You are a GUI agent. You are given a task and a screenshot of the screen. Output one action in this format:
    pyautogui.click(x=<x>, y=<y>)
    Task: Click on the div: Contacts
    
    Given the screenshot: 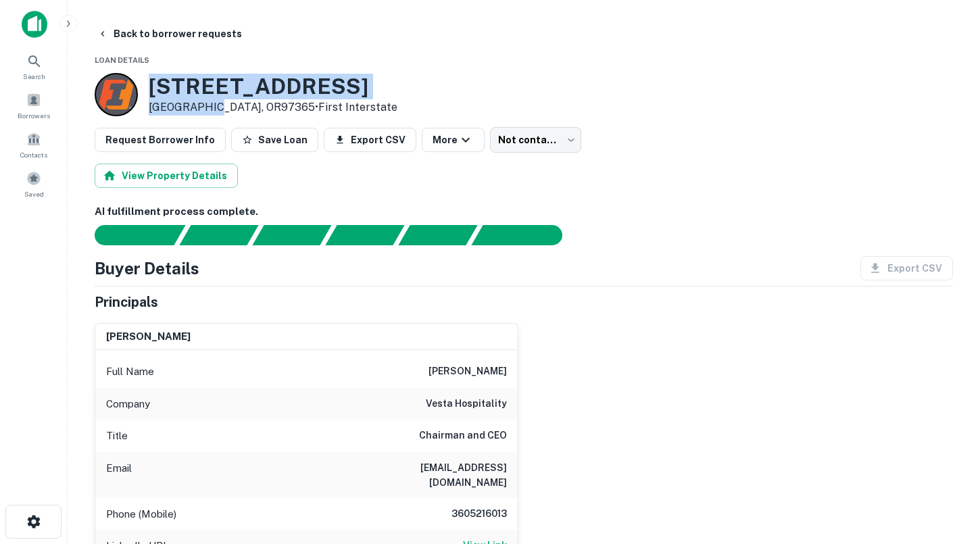 What is the action you would take?
    pyautogui.click(x=34, y=145)
    